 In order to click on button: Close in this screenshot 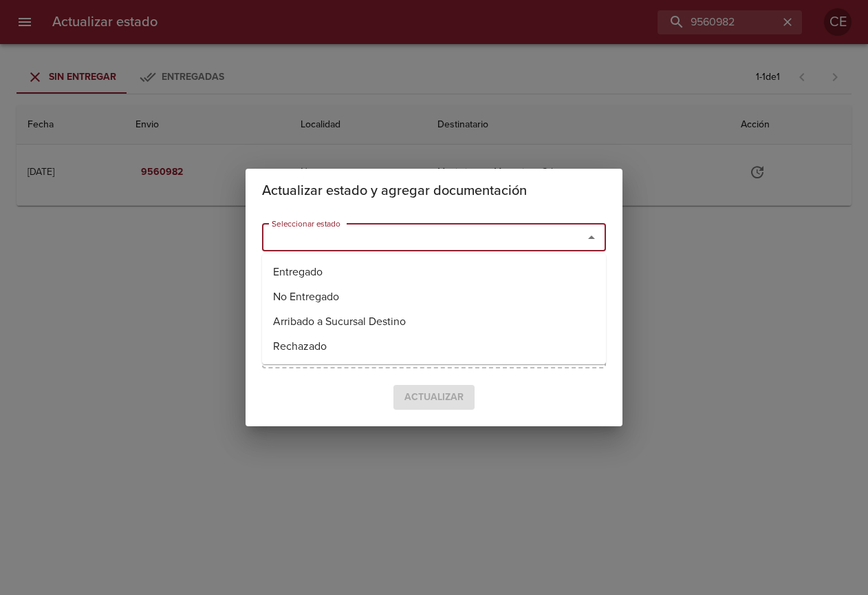, I will do `click(591, 237)`.